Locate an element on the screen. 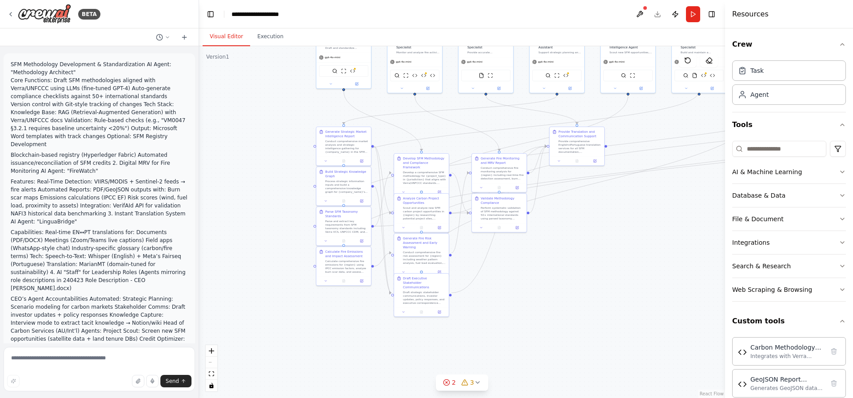  div: Parse SFM Taxonomy Standards is located at coordinates (346, 214).